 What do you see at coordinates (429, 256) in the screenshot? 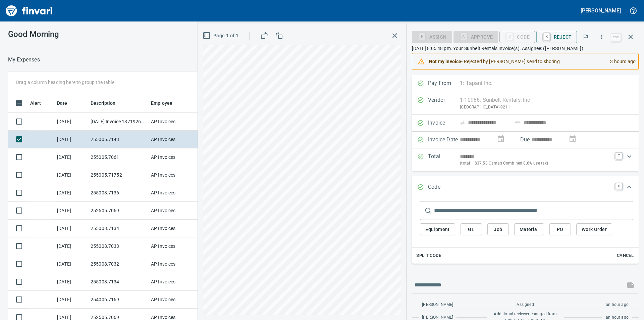
I see `button: Split Code` at bounding box center [429, 256].